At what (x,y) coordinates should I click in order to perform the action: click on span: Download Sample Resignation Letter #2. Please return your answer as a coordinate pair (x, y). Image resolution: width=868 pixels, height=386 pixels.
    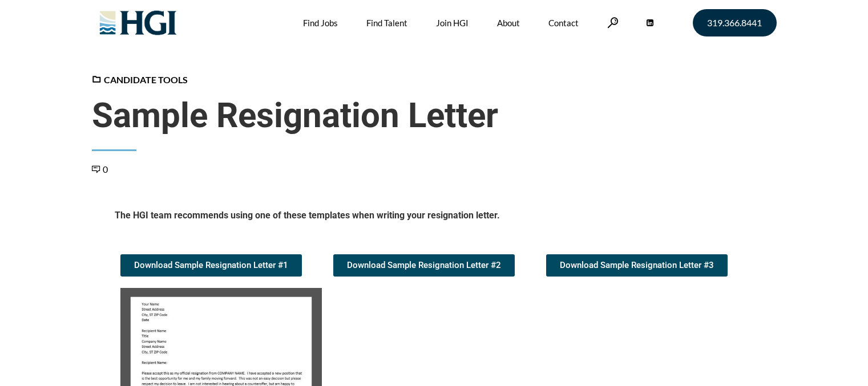
    Looking at the image, I should click on (424, 265).